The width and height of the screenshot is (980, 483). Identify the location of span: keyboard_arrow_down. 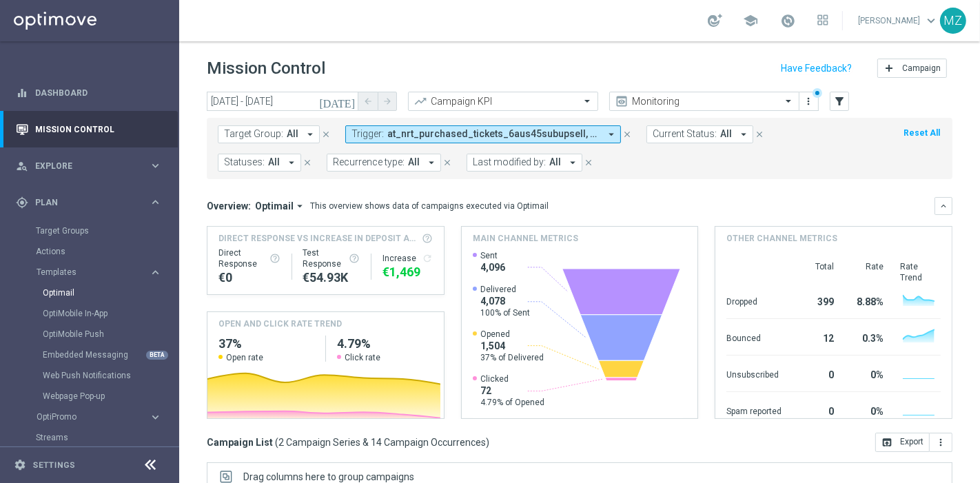
(931, 21).